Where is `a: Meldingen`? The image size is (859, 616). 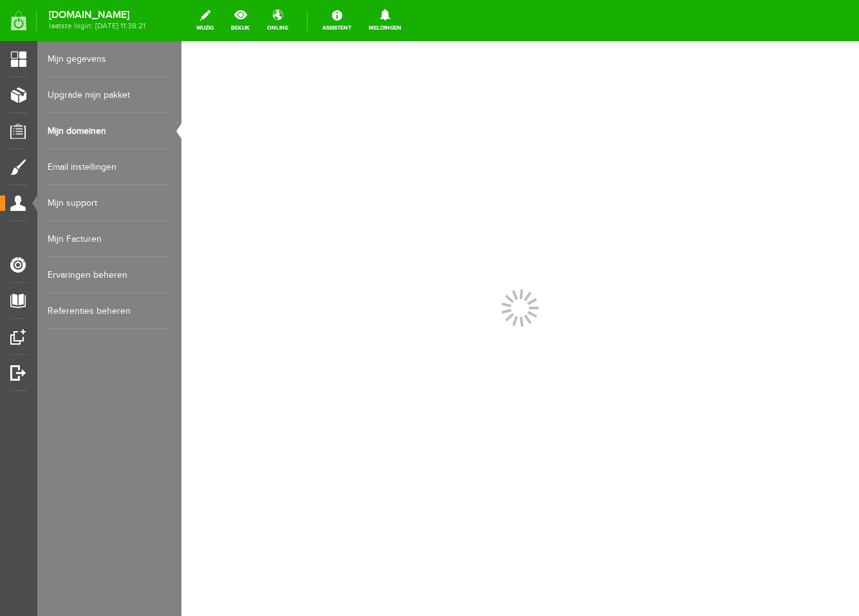
a: Meldingen is located at coordinates (385, 20).